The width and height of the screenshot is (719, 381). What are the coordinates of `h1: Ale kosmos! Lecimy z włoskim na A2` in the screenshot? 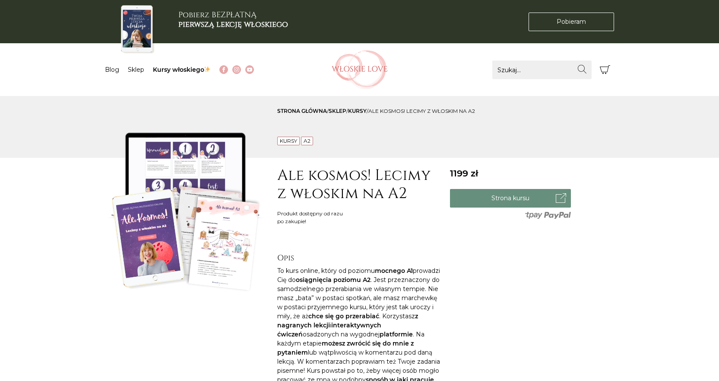 It's located at (359, 184).